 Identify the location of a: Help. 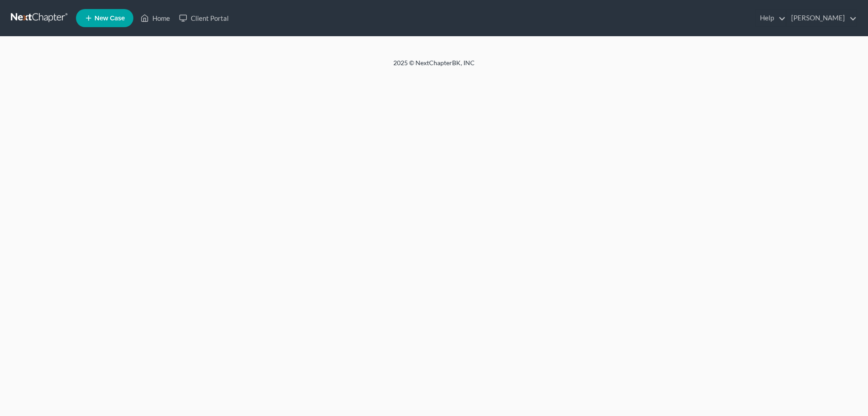
(770, 18).